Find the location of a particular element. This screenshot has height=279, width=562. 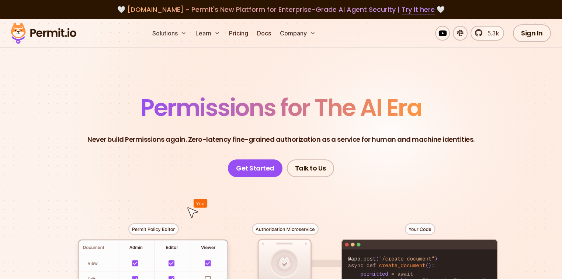

a: 5.3k is located at coordinates (487, 33).